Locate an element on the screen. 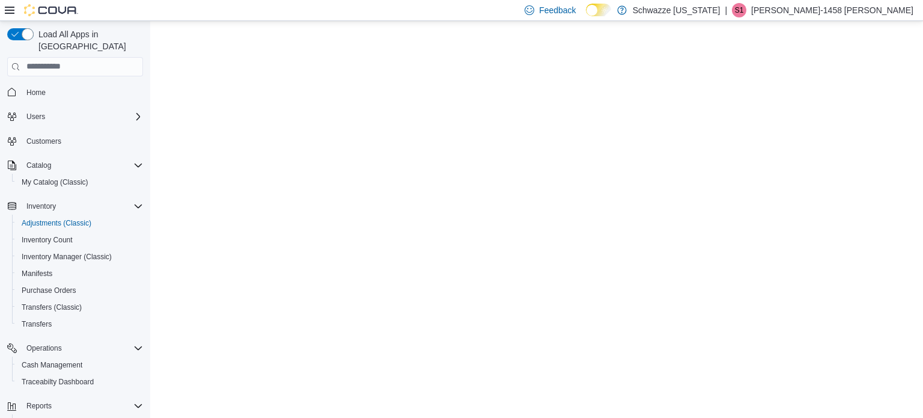  button: Traceabilty Dashboard is located at coordinates (80, 382).